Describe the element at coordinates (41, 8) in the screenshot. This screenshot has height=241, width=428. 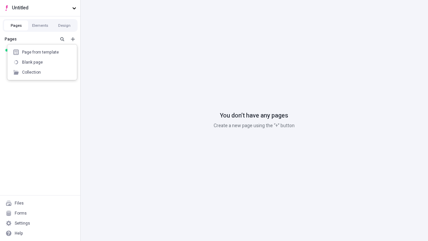
I see `span: Untitled` at that location.